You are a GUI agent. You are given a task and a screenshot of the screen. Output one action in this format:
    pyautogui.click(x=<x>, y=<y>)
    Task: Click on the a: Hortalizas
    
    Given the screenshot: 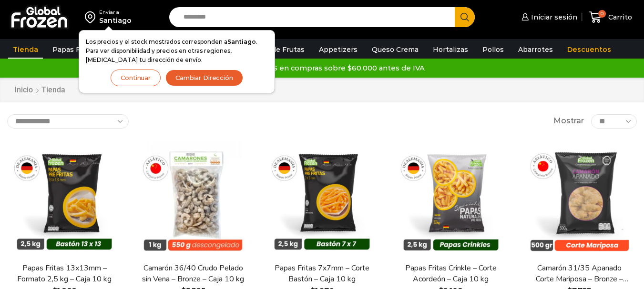 What is the action you would take?
    pyautogui.click(x=451, y=49)
    